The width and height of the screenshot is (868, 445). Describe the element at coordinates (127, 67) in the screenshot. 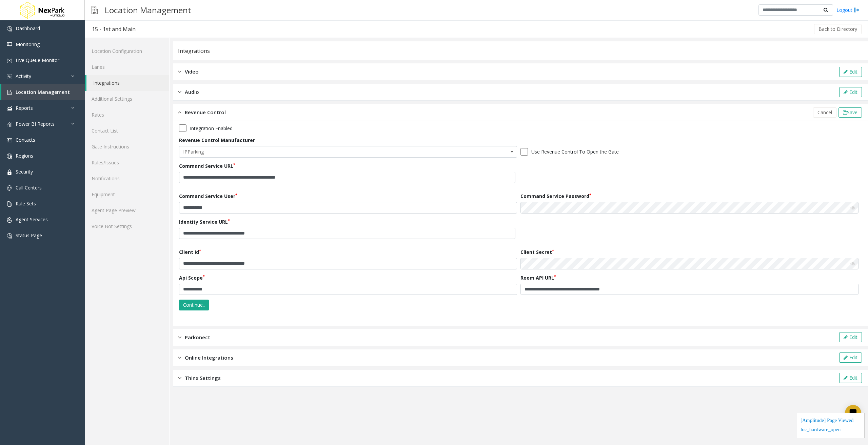

I see `a: Lanes` at that location.